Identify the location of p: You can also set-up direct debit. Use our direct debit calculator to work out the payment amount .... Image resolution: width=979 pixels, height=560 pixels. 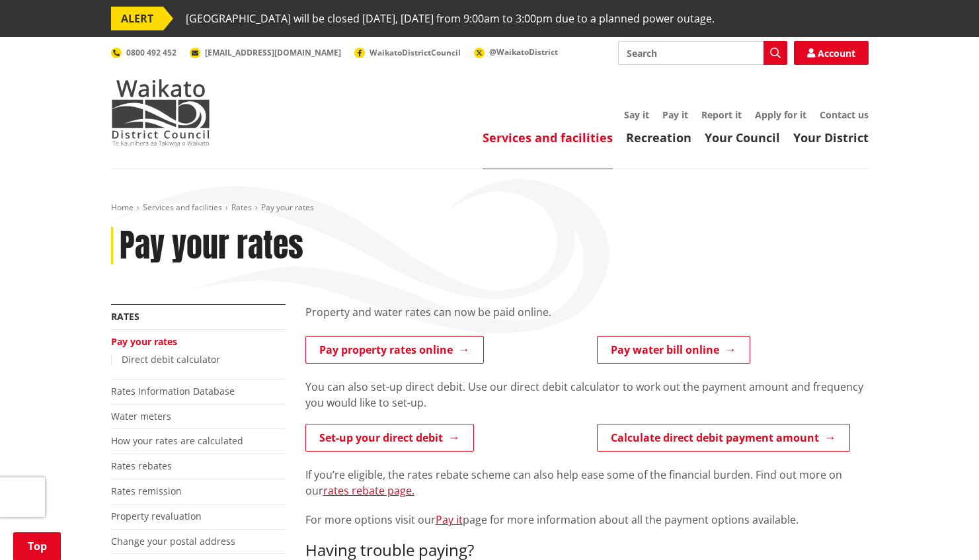
(586, 394).